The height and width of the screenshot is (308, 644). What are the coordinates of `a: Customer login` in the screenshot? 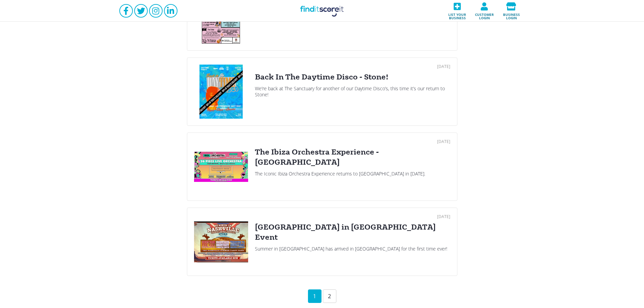 It's located at (485, 11).